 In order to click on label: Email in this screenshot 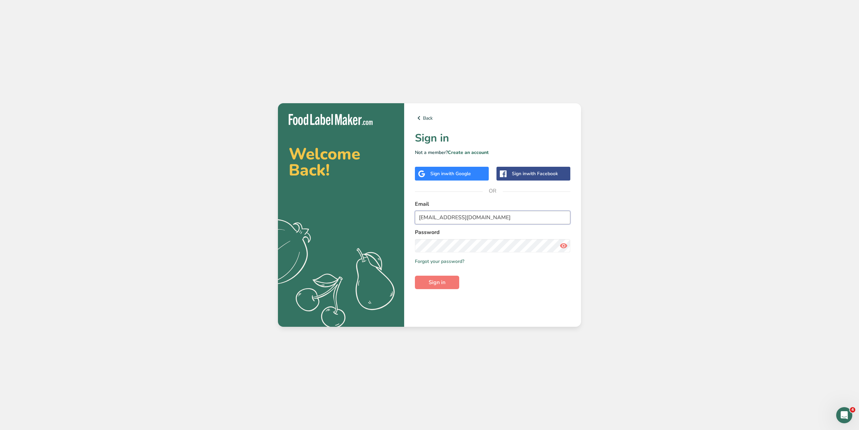, I will do `click(493, 204)`.